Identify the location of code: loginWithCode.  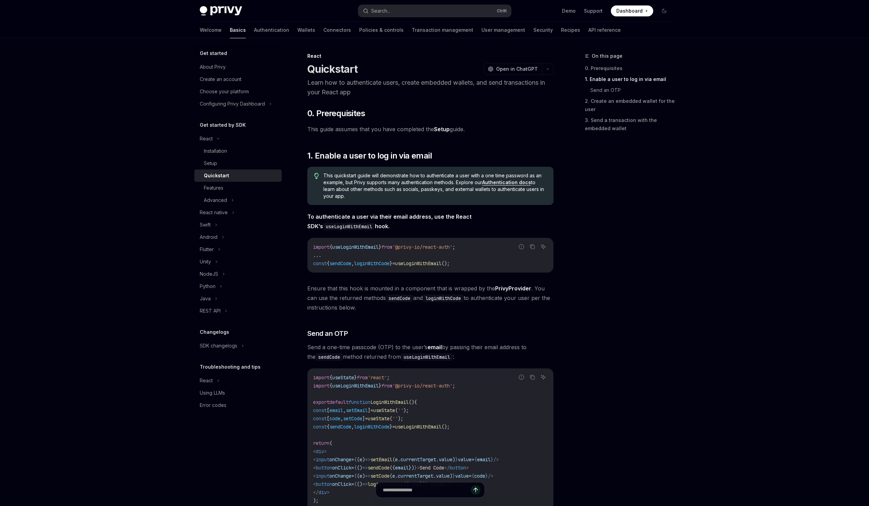
(443, 298).